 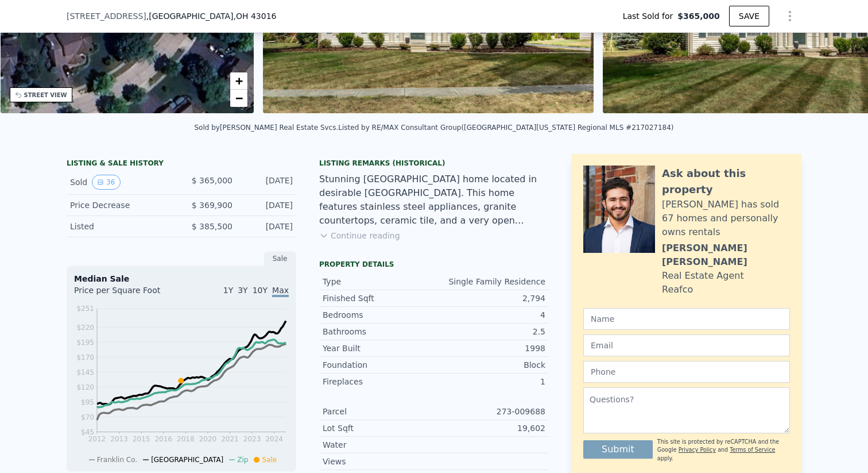 I want to click on div: 1998, so click(x=490, y=348).